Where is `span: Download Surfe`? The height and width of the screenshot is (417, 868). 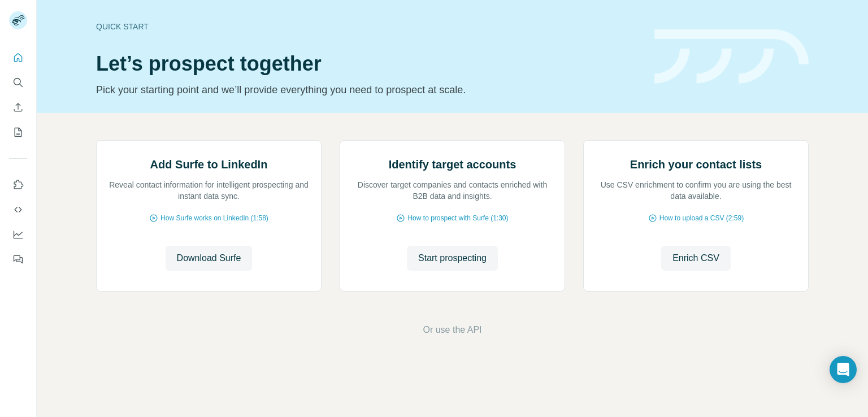 span: Download Surfe is located at coordinates (209, 258).